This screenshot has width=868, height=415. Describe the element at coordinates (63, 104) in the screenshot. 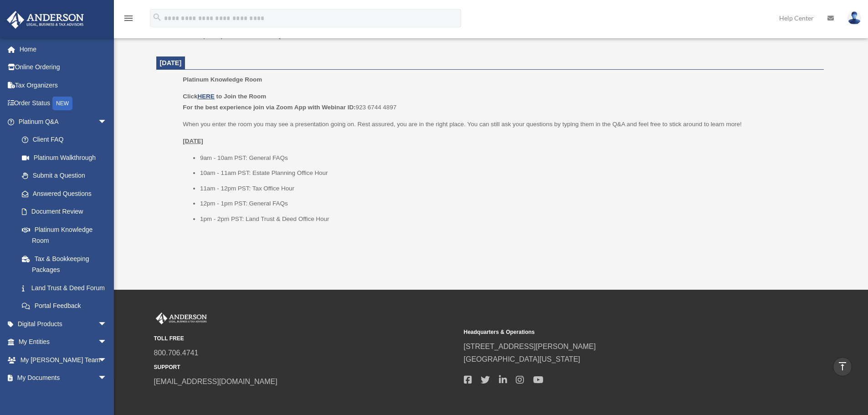

I see `a: Order StatusNEW` at that location.